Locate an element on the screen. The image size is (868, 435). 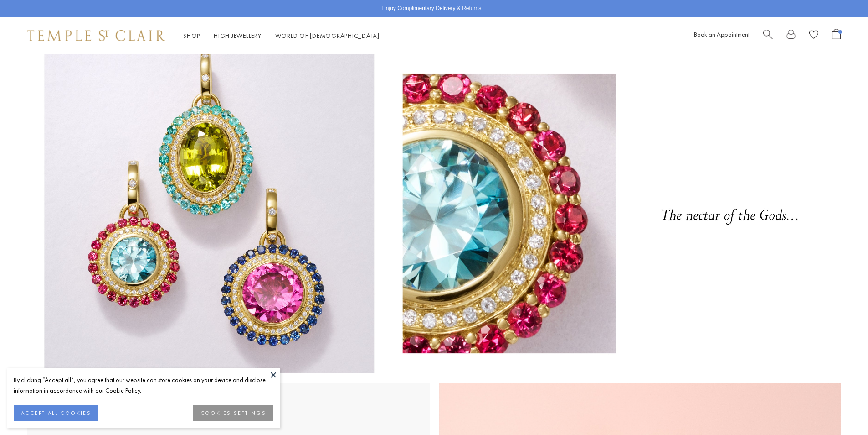
a: Open Shopping Bag is located at coordinates (836, 35).